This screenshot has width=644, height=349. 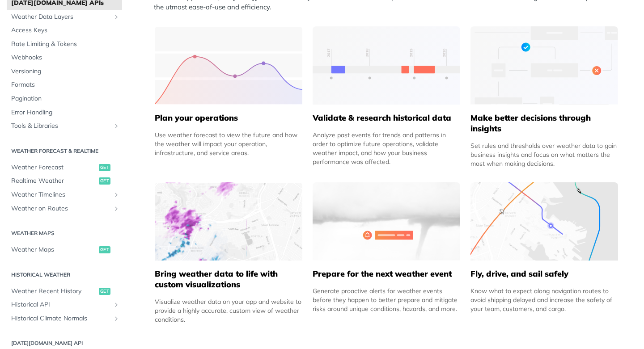 I want to click on div: Analyze past events for trends and patterns in order to optimize future operations, validate weat..., so click(x=386, y=148).